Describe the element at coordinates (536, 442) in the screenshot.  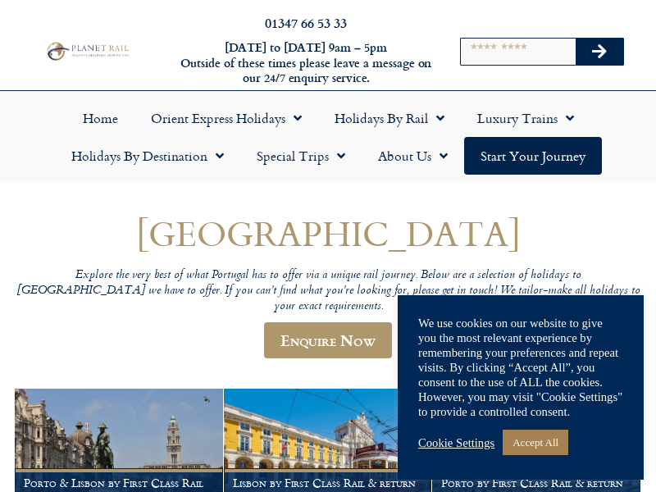
I see `a: Accept All` at that location.